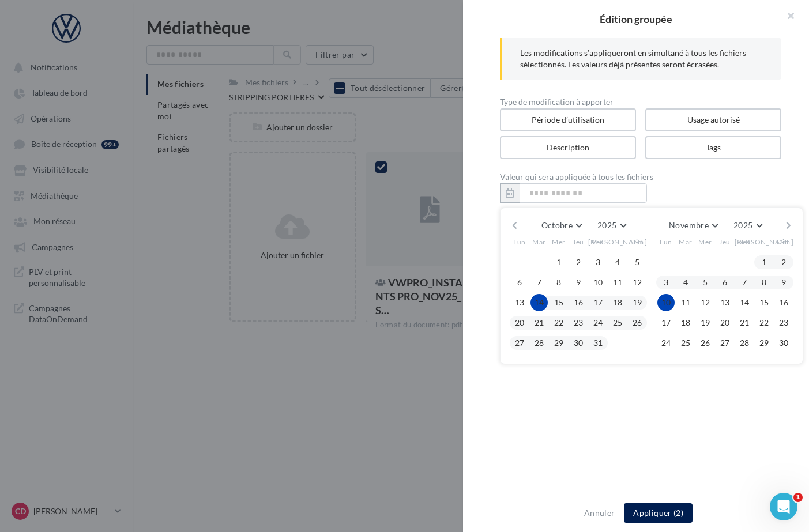 The height and width of the screenshot is (532, 809). What do you see at coordinates (562, 226) in the screenshot?
I see `button: Octobre` at bounding box center [562, 226].